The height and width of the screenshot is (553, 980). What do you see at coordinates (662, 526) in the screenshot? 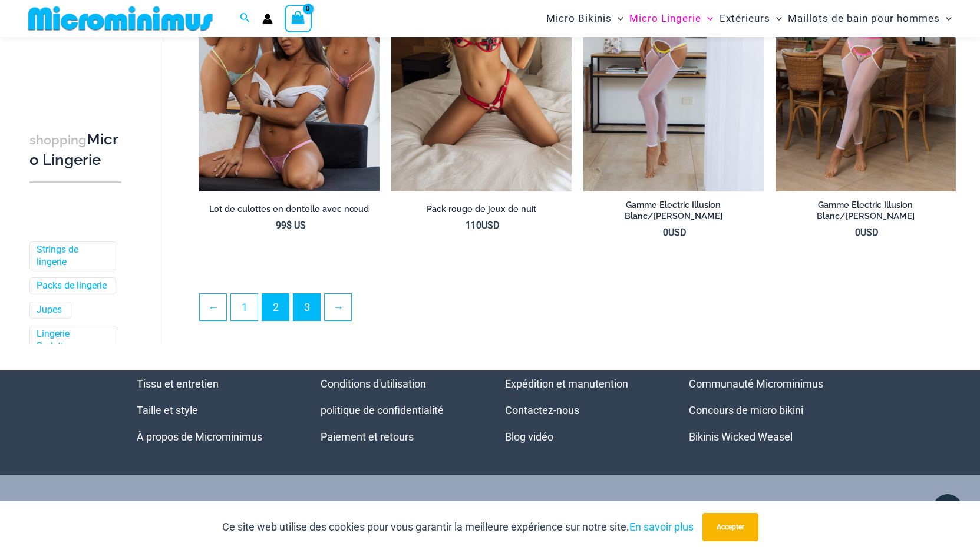
I see `font: En savoir plus` at bounding box center [662, 526].